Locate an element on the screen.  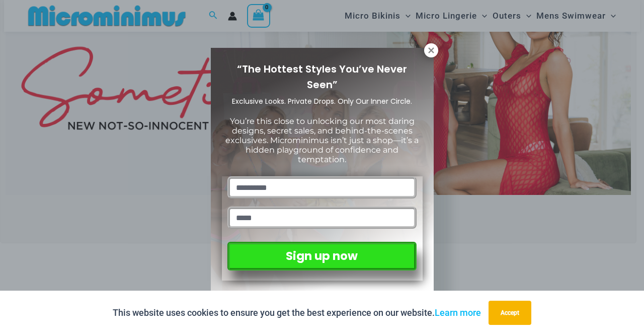
span: You’re this close to unlocking our most daring designs, secret sales, and behind-the-scenes exclu... is located at coordinates (322, 141).